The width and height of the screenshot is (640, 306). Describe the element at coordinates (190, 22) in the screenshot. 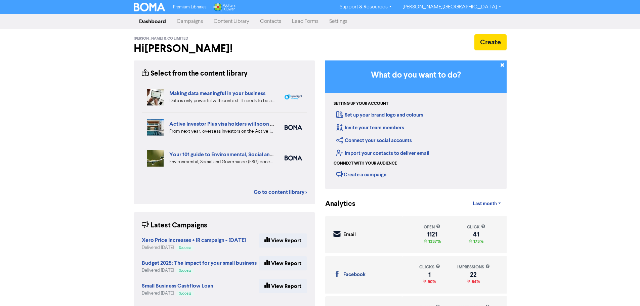

I see `a: Campaigns` at that location.